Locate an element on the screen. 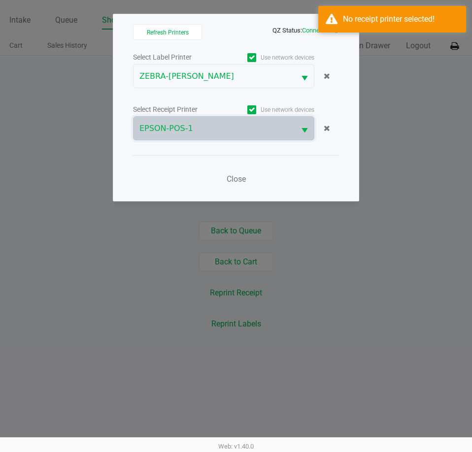 This screenshot has width=472, height=452. span: Refresh Printers is located at coordinates (167, 33).